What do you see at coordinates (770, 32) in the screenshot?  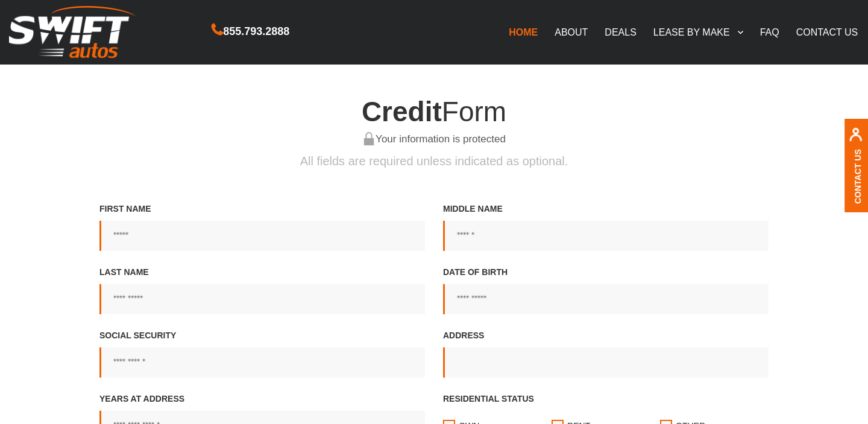 I see `a: FAQ` at bounding box center [770, 32].